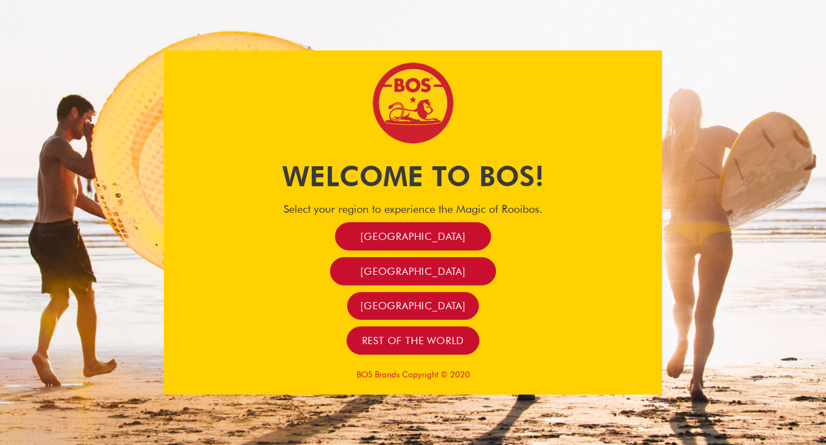  I want to click on p: BOS Brands Copyright © 2020, so click(413, 374).